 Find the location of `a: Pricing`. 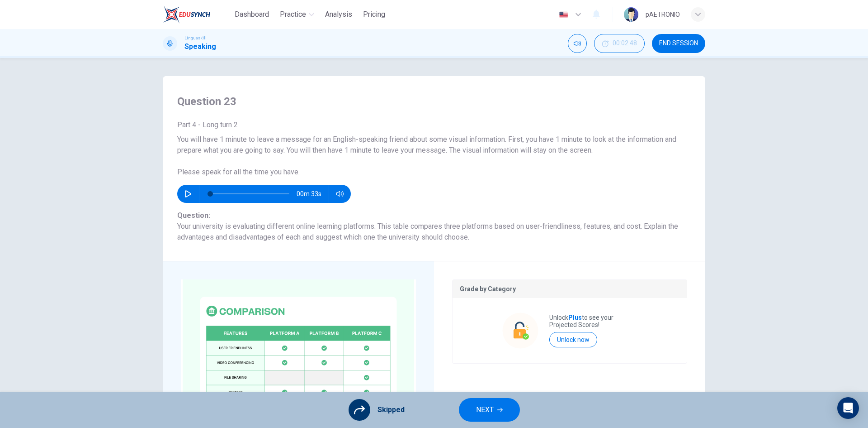

a: Pricing is located at coordinates (374, 14).